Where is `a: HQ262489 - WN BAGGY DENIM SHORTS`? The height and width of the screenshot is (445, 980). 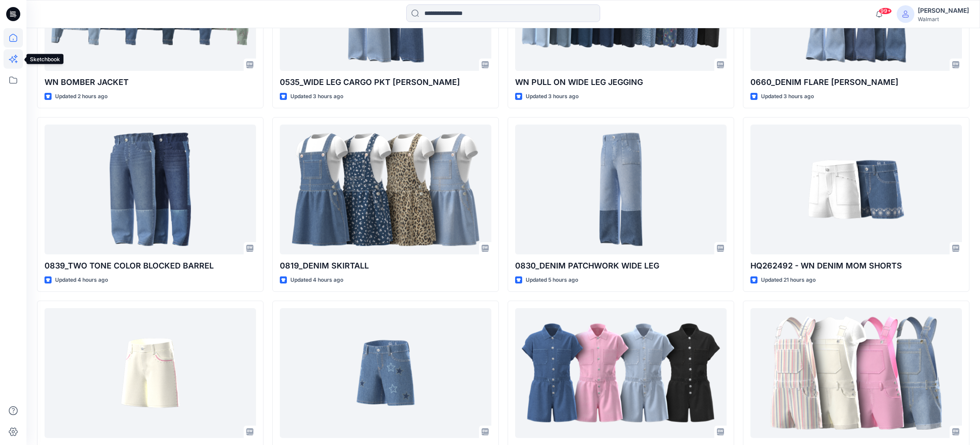 a: HQ262489 - WN BAGGY DENIM SHORTS is located at coordinates (386, 373).